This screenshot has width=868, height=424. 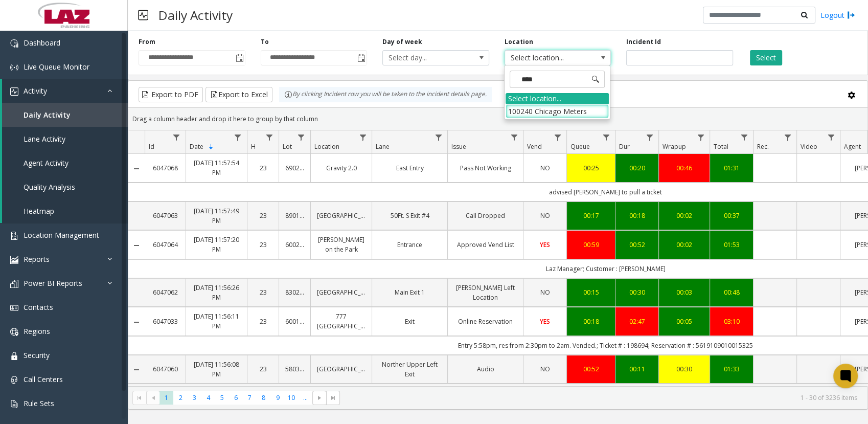 I want to click on span: Page 7, so click(x=250, y=397).